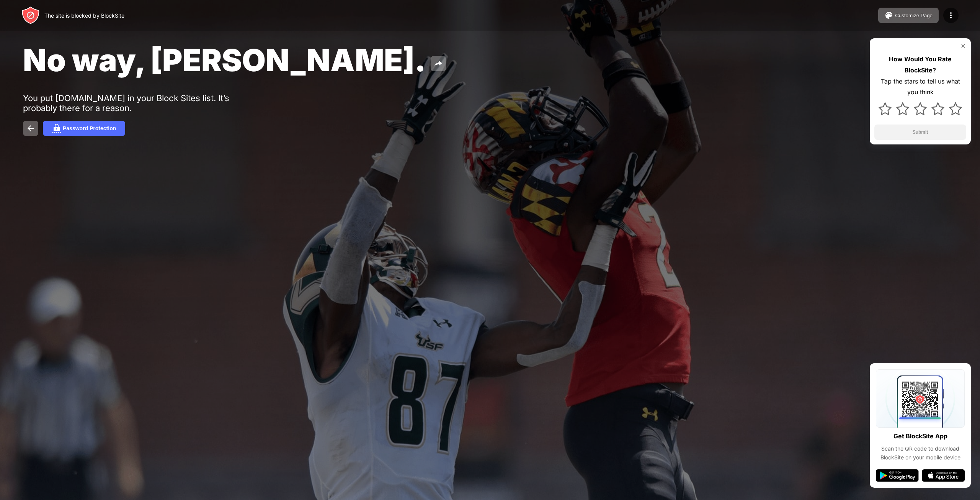  I want to click on img: back.svg, so click(31, 128).